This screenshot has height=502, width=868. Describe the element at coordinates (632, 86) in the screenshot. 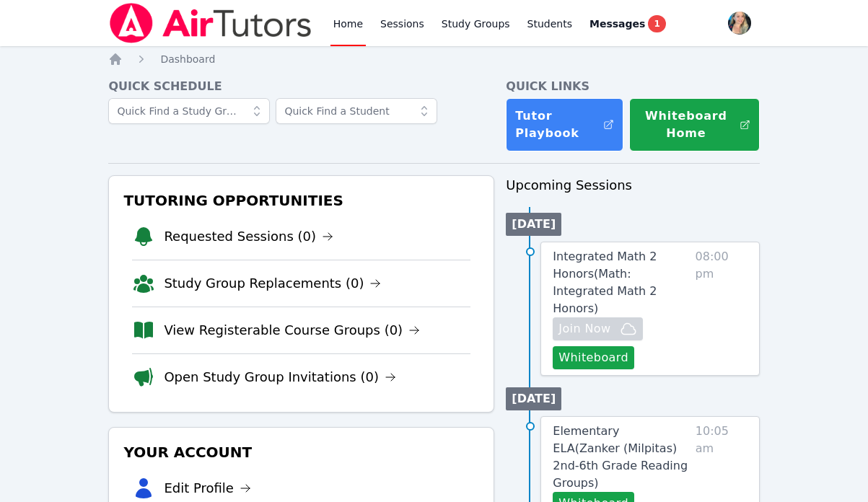

I see `h4: Quick Links` at that location.